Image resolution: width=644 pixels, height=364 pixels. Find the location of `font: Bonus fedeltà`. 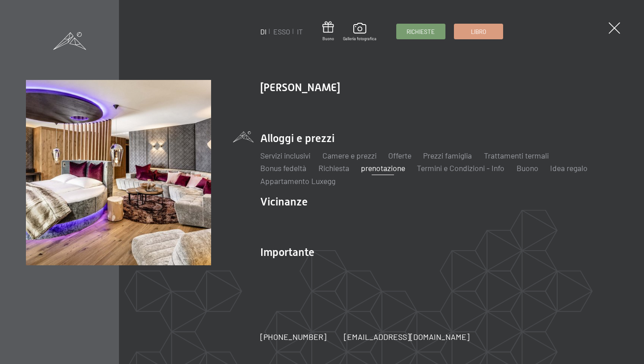

font: Bonus fedeltà is located at coordinates (283, 168).